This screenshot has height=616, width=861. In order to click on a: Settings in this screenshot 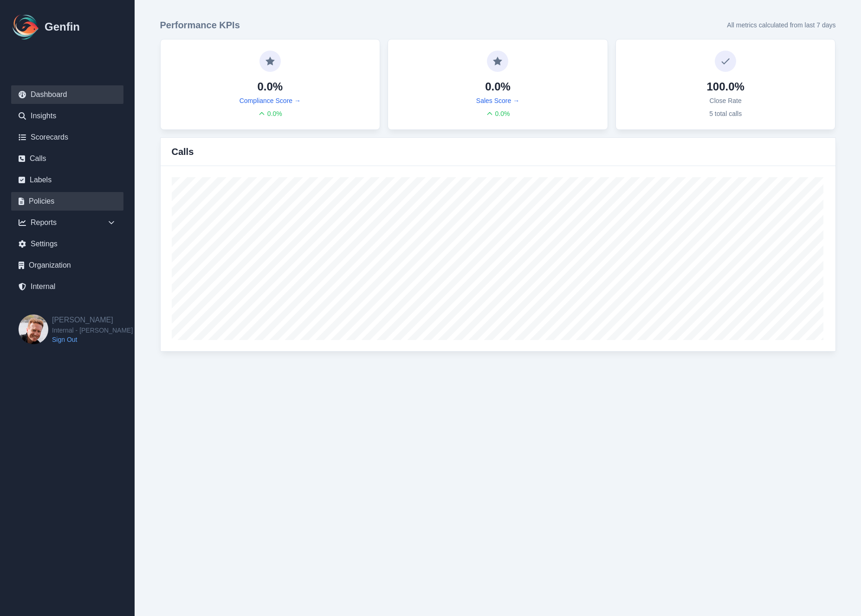, I will do `click(68, 244)`.